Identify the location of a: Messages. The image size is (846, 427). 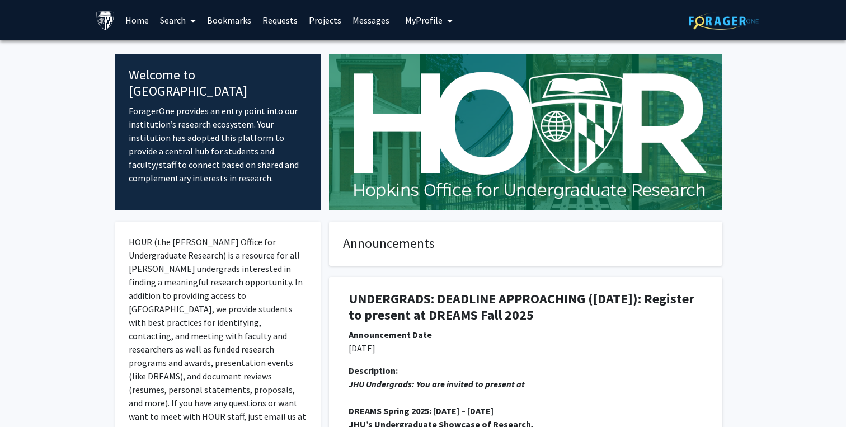
(371, 20).